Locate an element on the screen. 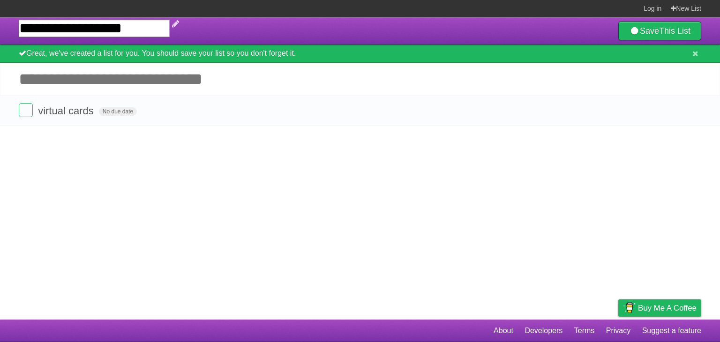  span: No due date is located at coordinates (118, 112).